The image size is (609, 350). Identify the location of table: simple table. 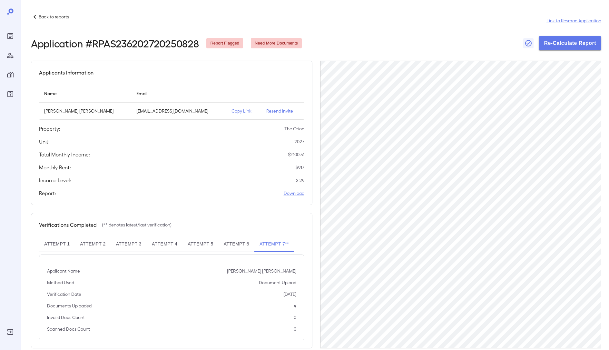
(171, 102).